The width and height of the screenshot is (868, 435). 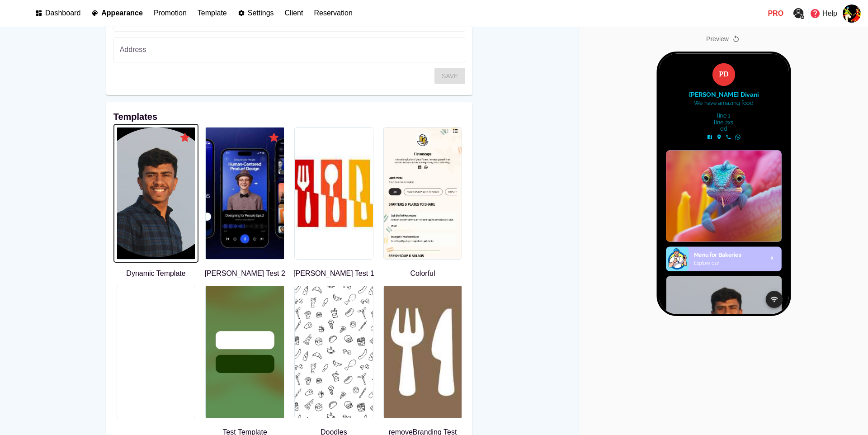 I want to click on a: Dashboard, so click(x=58, y=13).